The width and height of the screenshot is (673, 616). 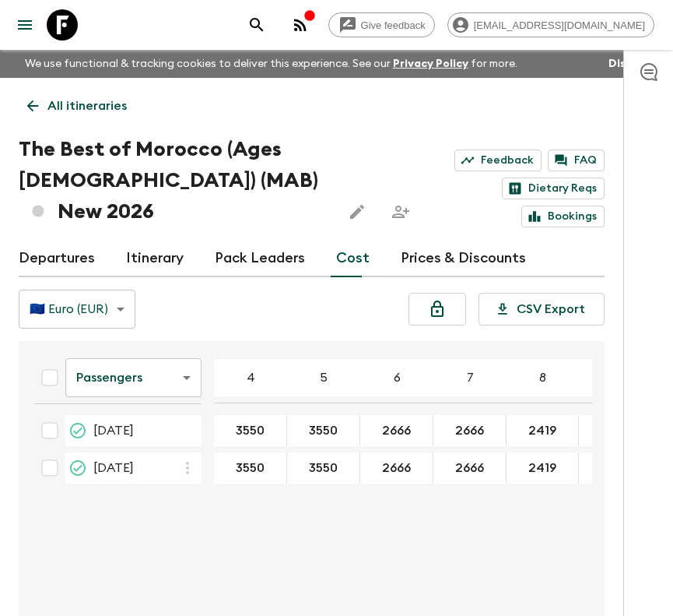 What do you see at coordinates (563, 216) in the screenshot?
I see `a: Bookings` at bounding box center [563, 216].